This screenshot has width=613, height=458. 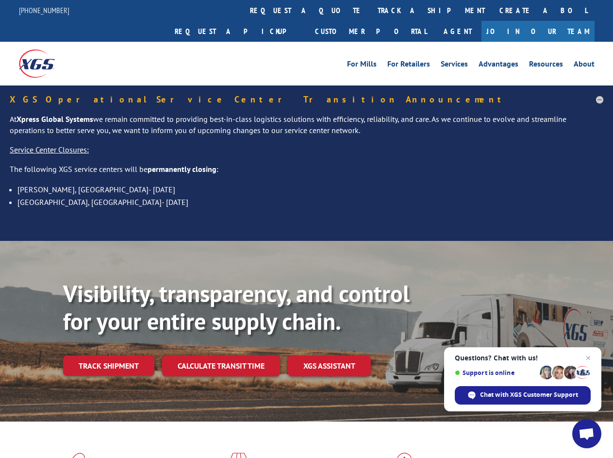 What do you see at coordinates (237, 307) in the screenshot?
I see `b: Visibility, transparency, and control for your entire supply chain.` at bounding box center [237, 307].